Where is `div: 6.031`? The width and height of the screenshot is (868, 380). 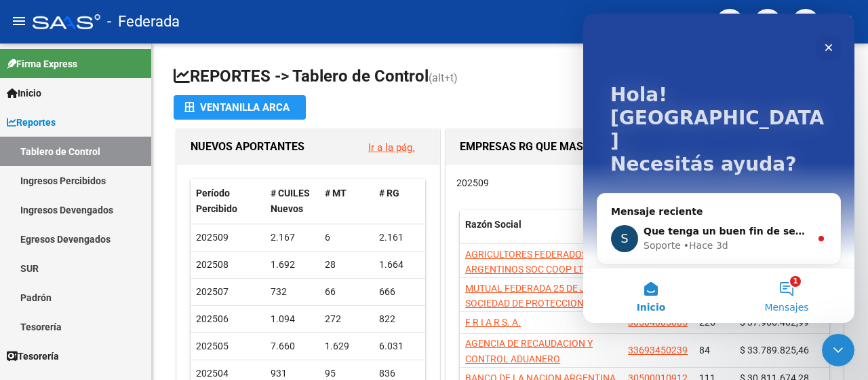
div: 6.031 is located at coordinates (401, 346).